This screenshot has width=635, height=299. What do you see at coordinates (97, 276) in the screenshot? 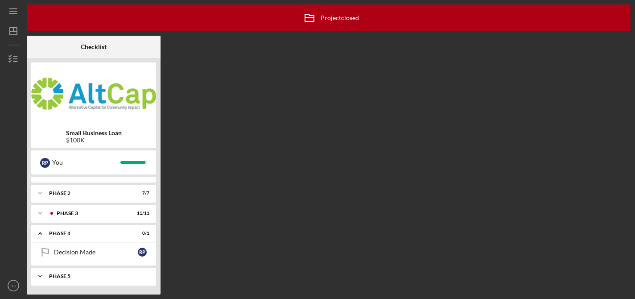
I see `div: Phase 5` at bounding box center [97, 276].